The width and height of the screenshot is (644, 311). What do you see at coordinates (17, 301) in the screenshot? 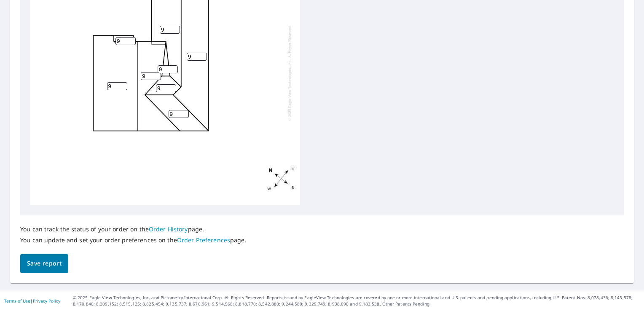
I see `a: Terms of Use` at bounding box center [17, 301].